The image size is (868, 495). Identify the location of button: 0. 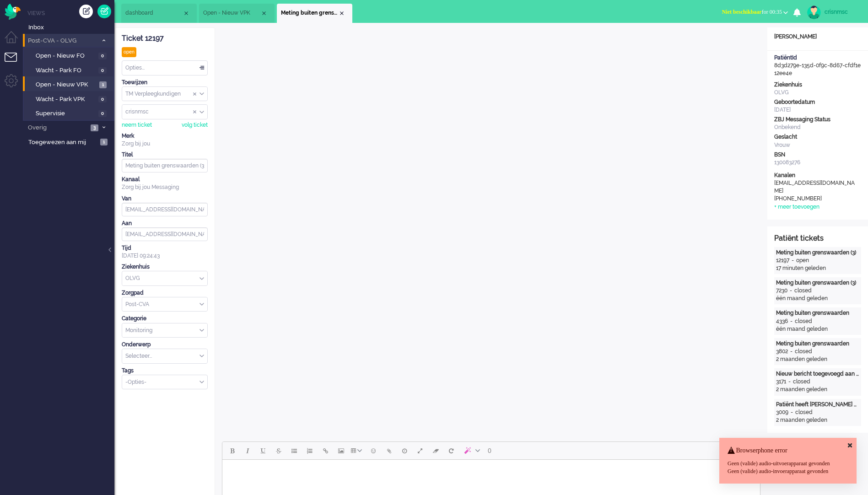
(489, 451).